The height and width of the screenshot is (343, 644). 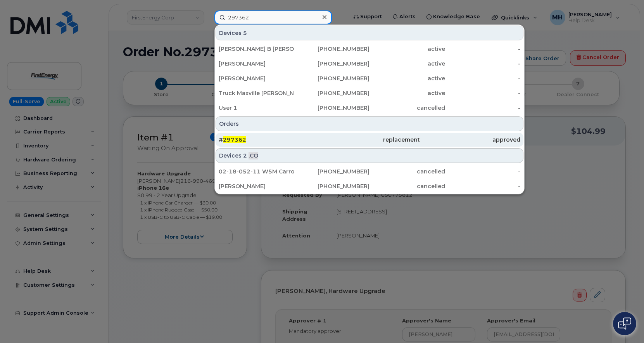 I want to click on div: Orders, so click(x=370, y=124).